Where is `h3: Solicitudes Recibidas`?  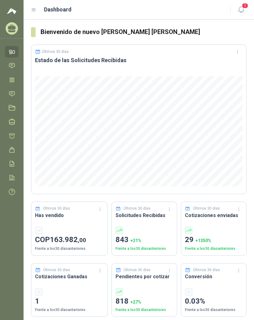 h3: Solicitudes Recibidas is located at coordinates (144, 215).